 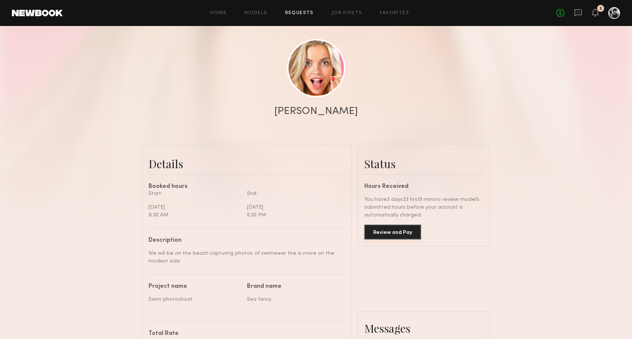 I want to click on div: Booked hours, so click(x=247, y=187).